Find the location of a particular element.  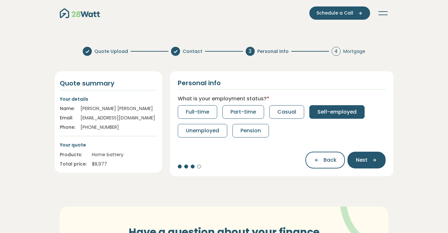

button: Unemployed is located at coordinates (202, 131).